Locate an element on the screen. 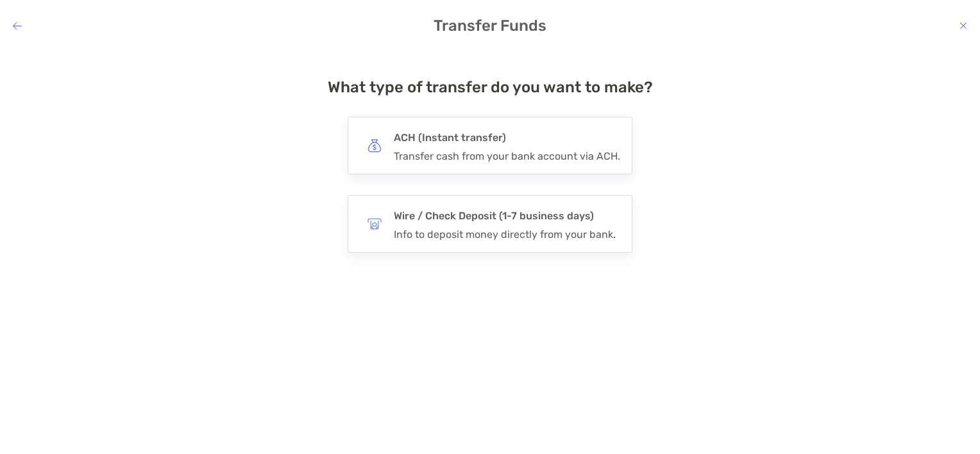  div: Info to deposit money directly from your bank. is located at coordinates (504, 234).